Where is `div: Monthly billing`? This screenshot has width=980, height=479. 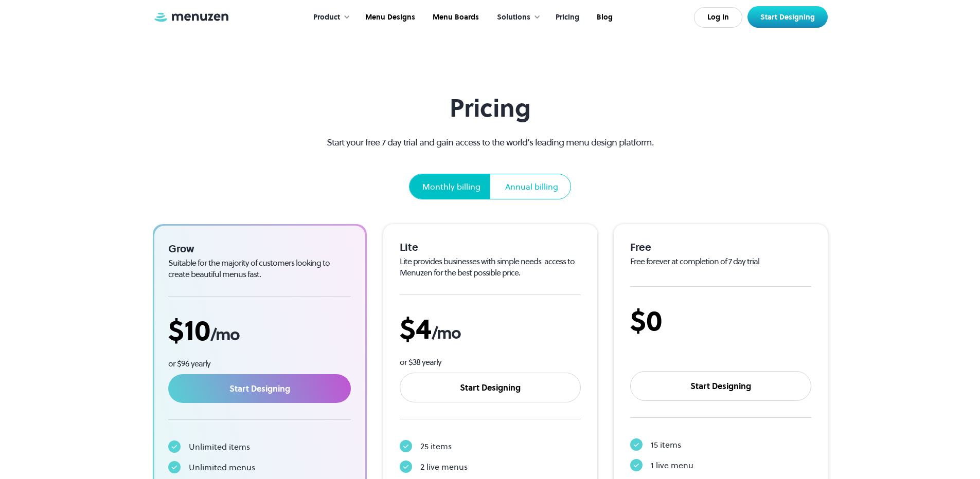 div: Monthly billing is located at coordinates (451, 187).